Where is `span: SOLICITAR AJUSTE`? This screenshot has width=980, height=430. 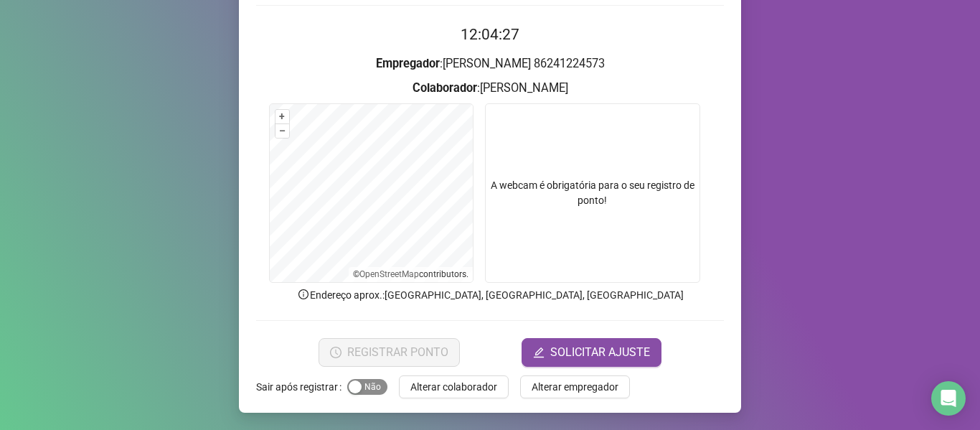 span: SOLICITAR AJUSTE is located at coordinates (600, 352).